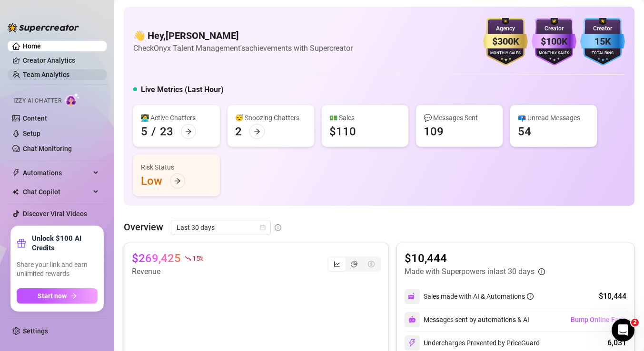 This screenshot has height=351, width=644. What do you see at coordinates (197, 258) in the screenshot?
I see `span: 15 %` at bounding box center [197, 258].